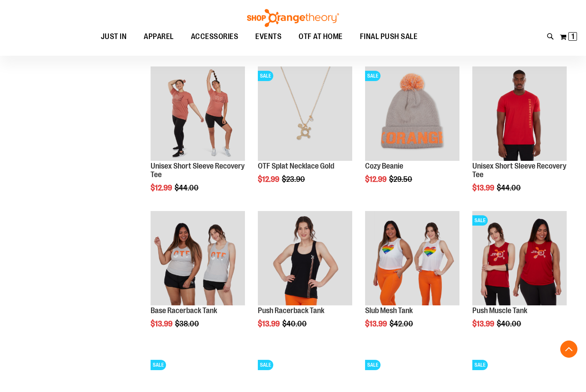 This screenshot has height=392, width=586. Describe the element at coordinates (305, 114) in the screenshot. I see `img: Product image for Splat Necklace Gold` at that location.